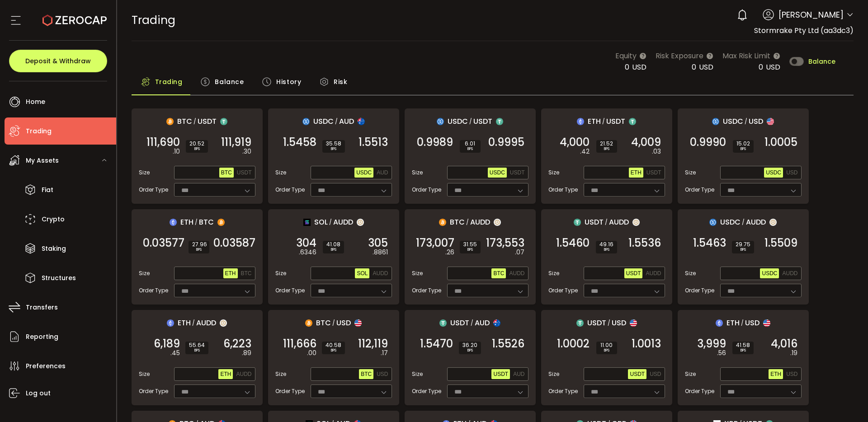  Describe the element at coordinates (42, 336) in the screenshot. I see `span: Reporting` at that location.